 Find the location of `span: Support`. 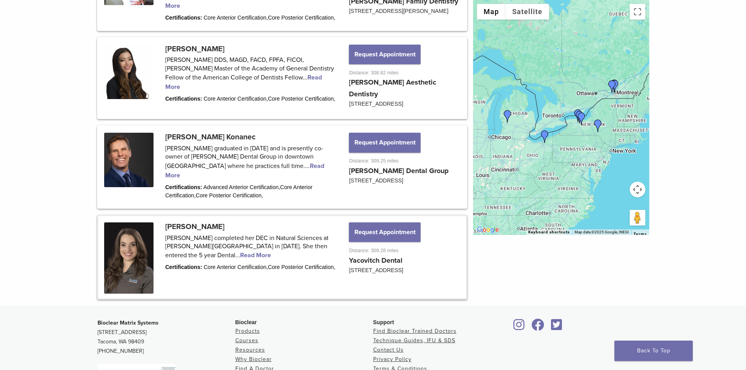

span: Support is located at coordinates (384, 322).